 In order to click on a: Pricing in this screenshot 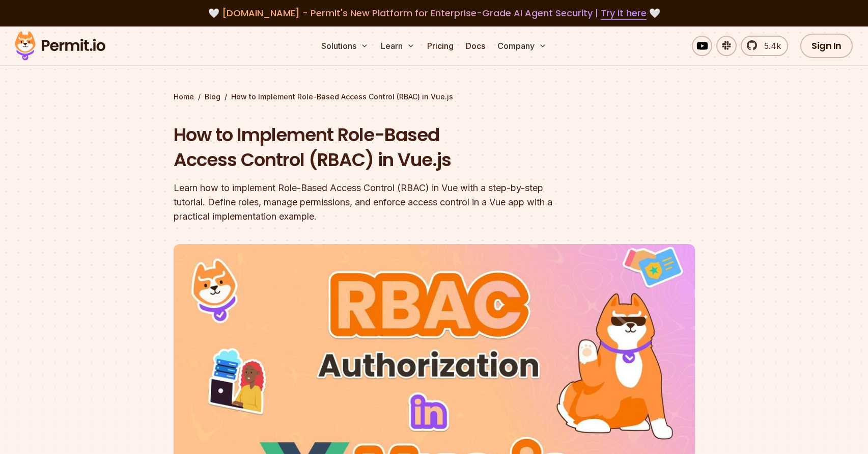, I will do `click(441, 46)`.